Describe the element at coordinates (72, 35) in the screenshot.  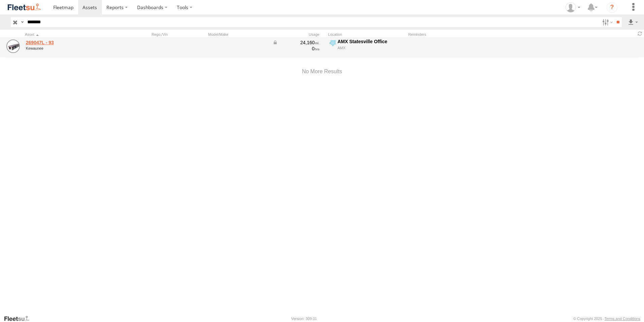
I see `div: Click to Sort` at that location.